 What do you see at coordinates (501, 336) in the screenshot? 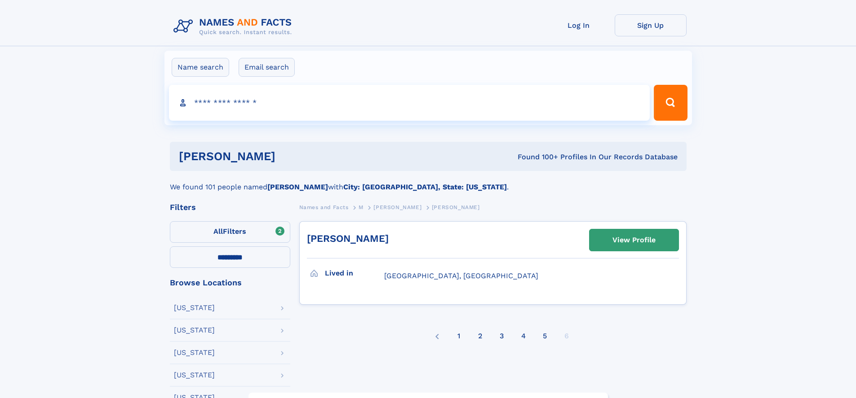
I see `div: 3` at bounding box center [501, 336].